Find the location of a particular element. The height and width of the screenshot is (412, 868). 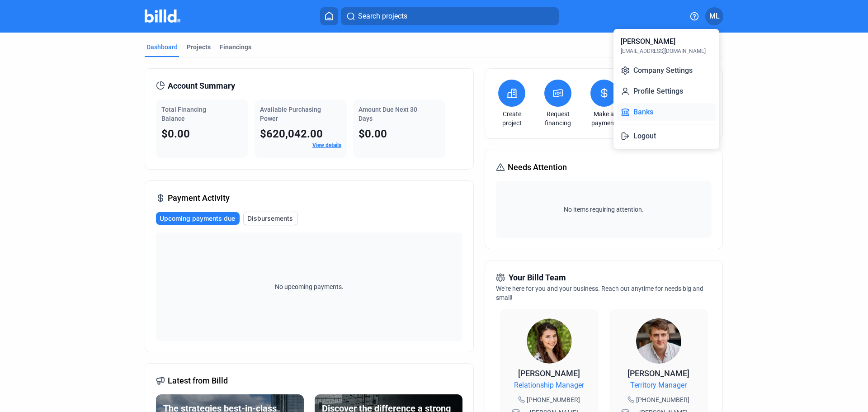

button: Company Settings is located at coordinates (667, 70).